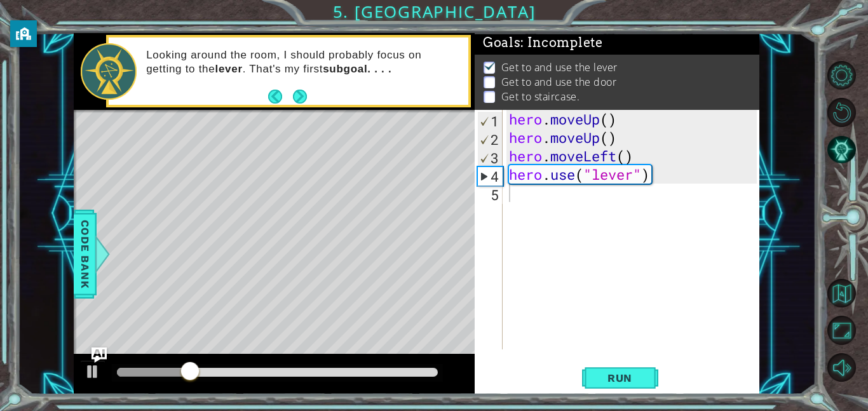 The image size is (868, 411). What do you see at coordinates (85, 254) in the screenshot?
I see `span: Code Bank` at bounding box center [85, 254].